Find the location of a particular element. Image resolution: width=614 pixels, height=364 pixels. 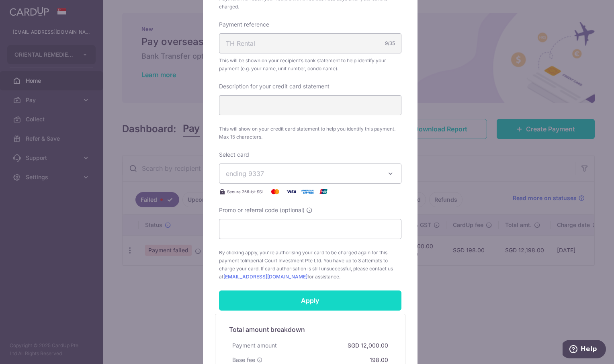

span: Imperial Court Investment Pte Ltd is located at coordinates (283, 260).